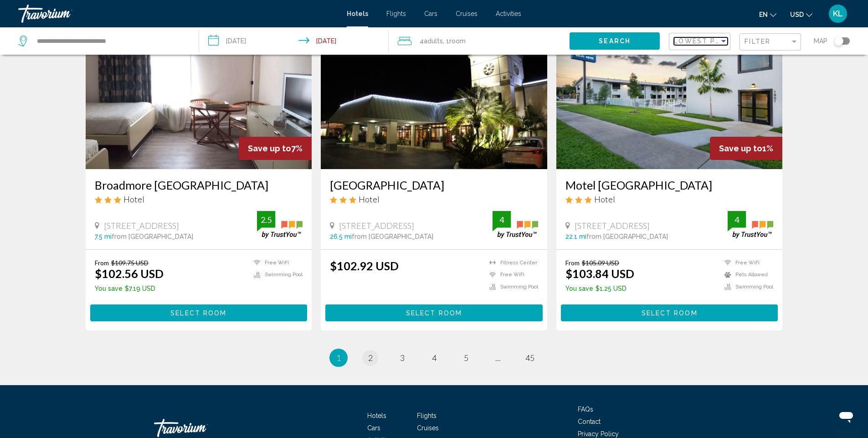  What do you see at coordinates (435, 358) in the screenshot?
I see `ul: Pagination` at bounding box center [435, 358].